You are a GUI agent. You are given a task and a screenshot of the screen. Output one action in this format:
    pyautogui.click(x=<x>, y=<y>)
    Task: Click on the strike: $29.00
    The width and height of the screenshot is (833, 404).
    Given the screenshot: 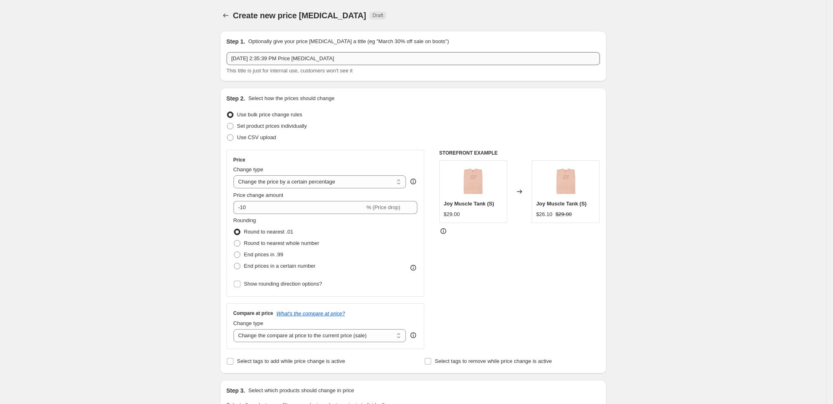 What is the action you would take?
    pyautogui.click(x=564, y=214)
    